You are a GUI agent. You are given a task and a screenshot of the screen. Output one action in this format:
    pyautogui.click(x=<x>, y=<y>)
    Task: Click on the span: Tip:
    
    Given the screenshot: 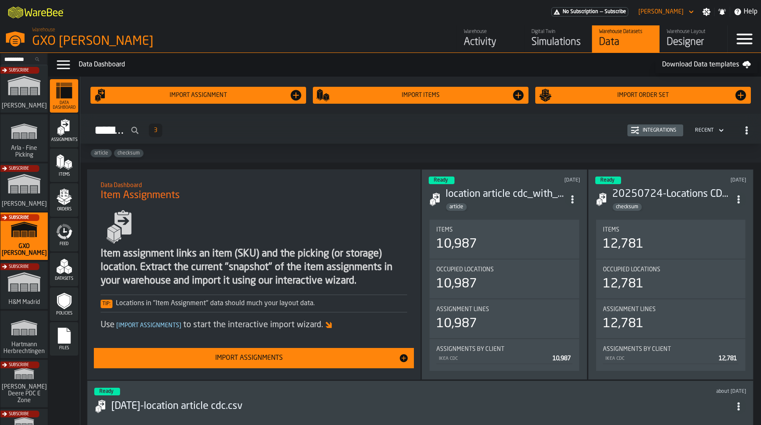 What is the action you would take?
    pyautogui.click(x=107, y=304)
    